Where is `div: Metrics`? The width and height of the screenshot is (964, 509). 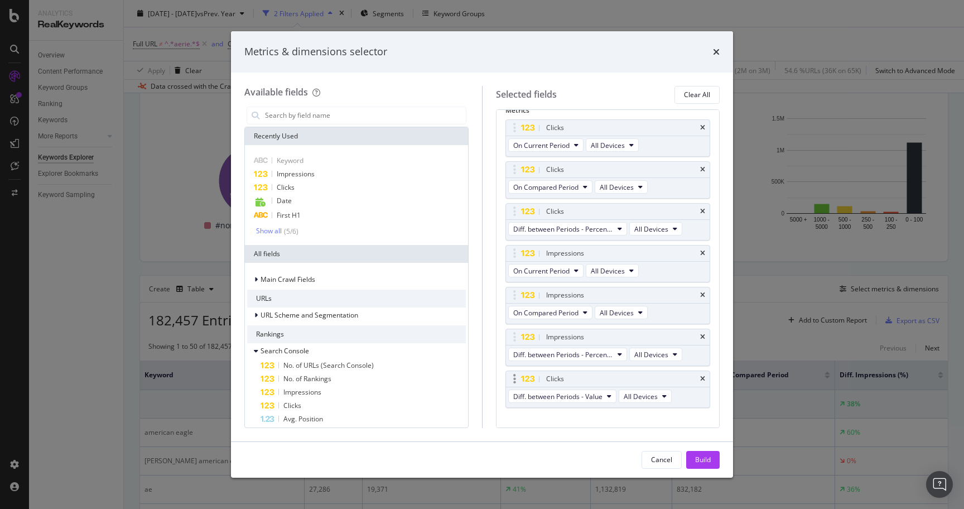 div: Metrics is located at coordinates (608, 112).